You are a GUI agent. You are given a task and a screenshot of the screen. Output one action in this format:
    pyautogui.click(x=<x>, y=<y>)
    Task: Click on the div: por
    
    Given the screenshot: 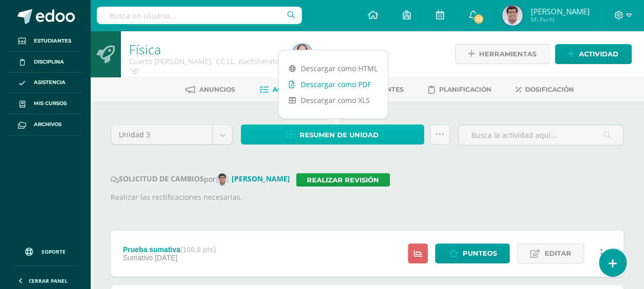 What is the action you would take?
    pyautogui.click(x=367, y=180)
    